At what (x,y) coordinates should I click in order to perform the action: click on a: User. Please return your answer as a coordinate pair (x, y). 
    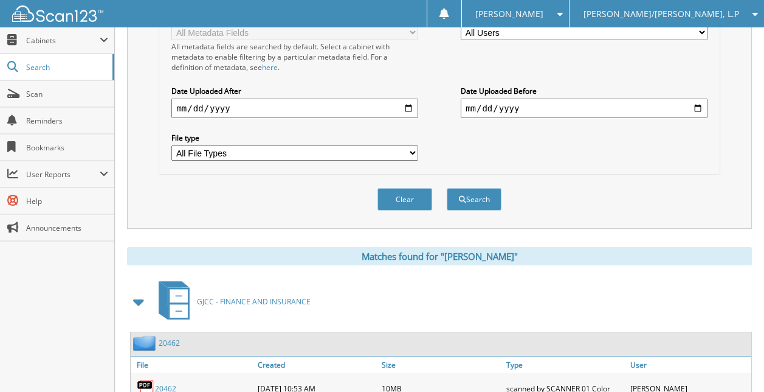
    Looking at the image, I should click on (689, 364).